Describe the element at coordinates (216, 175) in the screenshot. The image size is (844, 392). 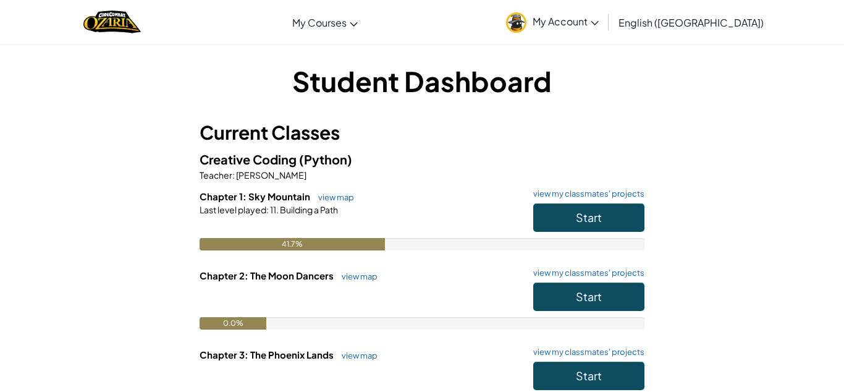
I see `span: Teacher` at that location.